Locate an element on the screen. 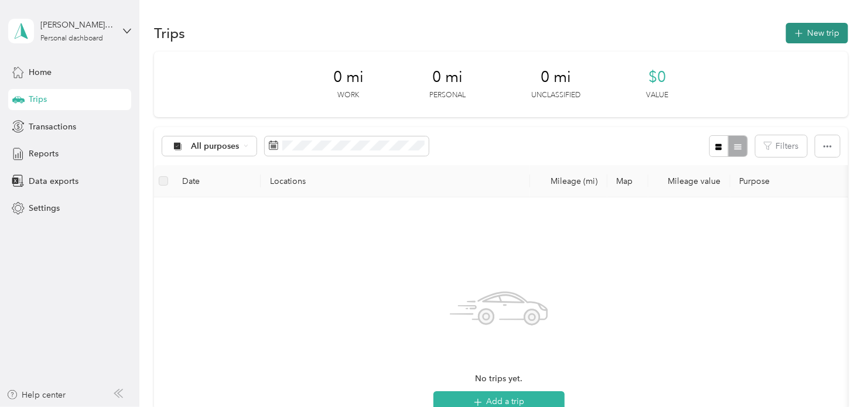 This screenshot has width=868, height=407. th: Mileage value is located at coordinates (690, 181).